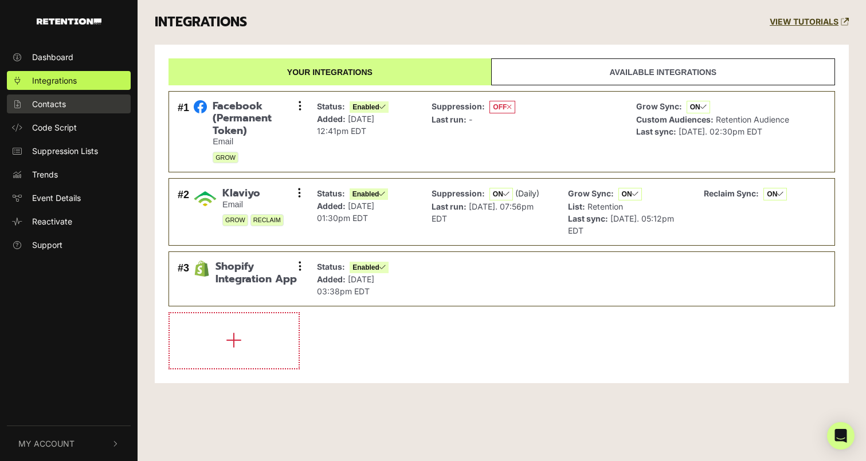 Image resolution: width=866 pixels, height=461 pixels. I want to click on span: Reactivate, so click(52, 221).